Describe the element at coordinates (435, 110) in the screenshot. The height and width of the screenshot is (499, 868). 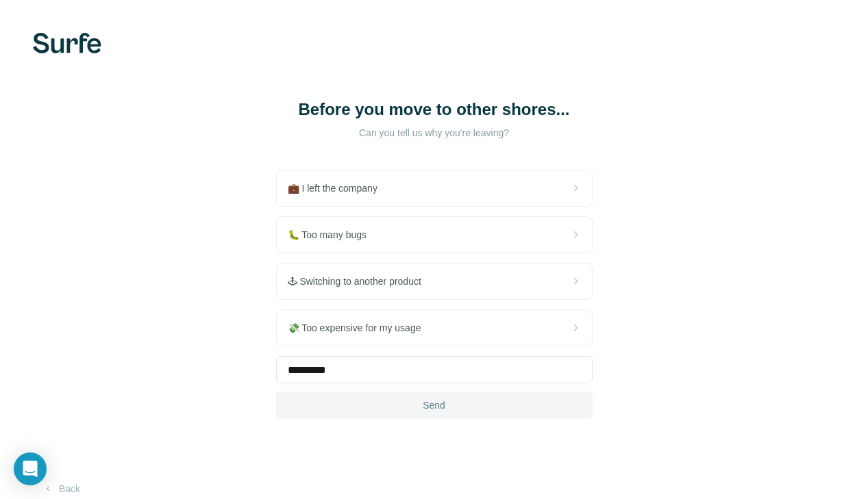
I see `h1: Before you move to other shores...` at that location.